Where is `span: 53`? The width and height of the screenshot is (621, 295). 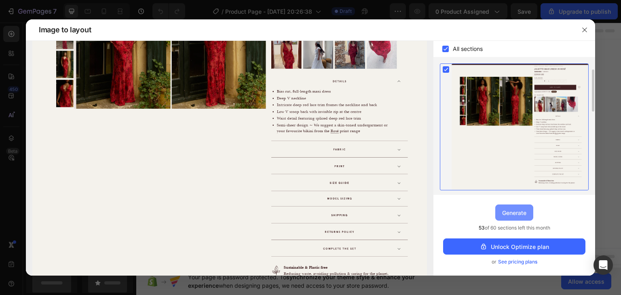
span: 53 is located at coordinates (482, 228).